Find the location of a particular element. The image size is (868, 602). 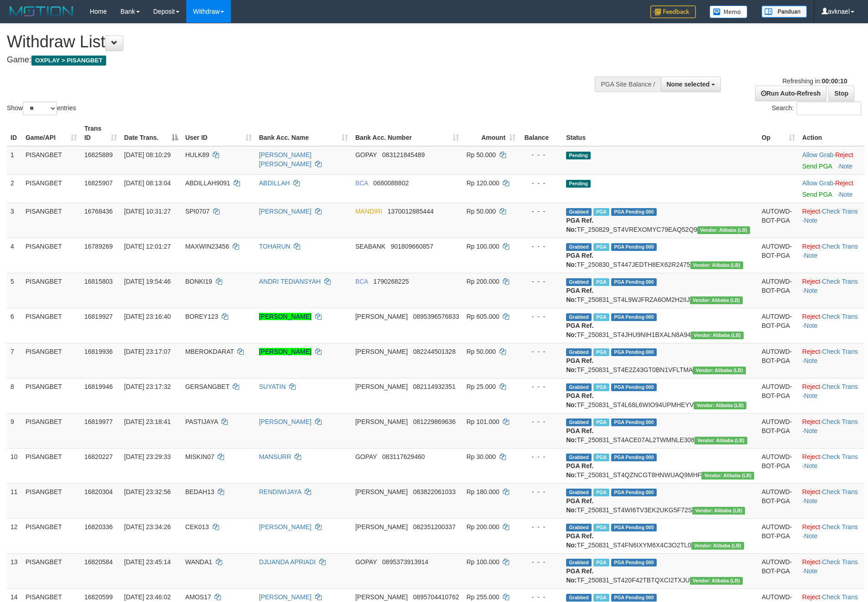

span: MBEROKDARAT is located at coordinates (210, 352).